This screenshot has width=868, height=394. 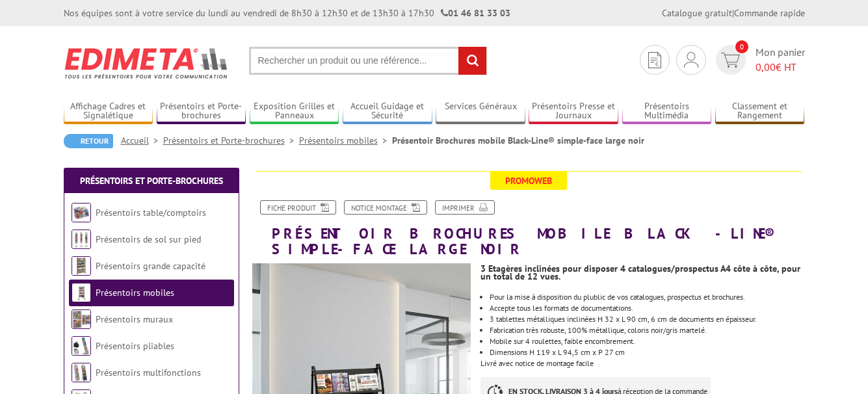 I want to click on a: Affichage Cadres et Signalétique, so click(x=108, y=111).